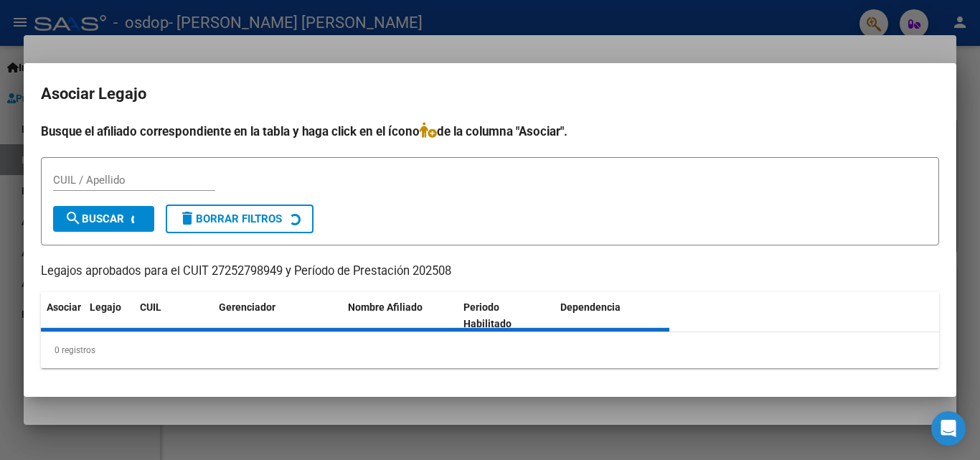  What do you see at coordinates (591, 307) in the screenshot?
I see `span: Dependencia` at bounding box center [591, 307].